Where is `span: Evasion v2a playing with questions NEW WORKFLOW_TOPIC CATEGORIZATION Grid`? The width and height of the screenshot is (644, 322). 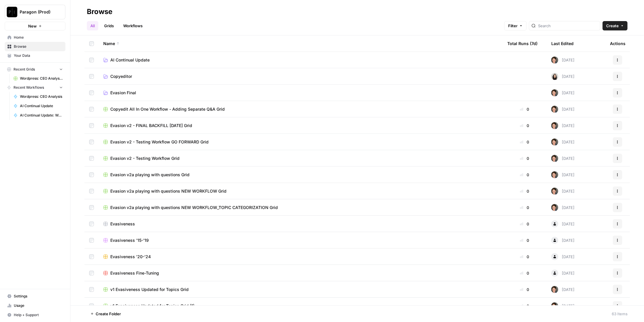
span: Evasion v2a playing with questions NEW WORKFLOW_TOPIC CATEGORIZATION Grid is located at coordinates (194, 207).